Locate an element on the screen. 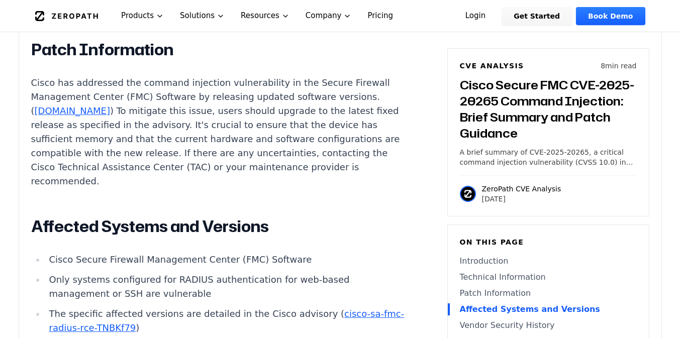 The width and height of the screenshot is (680, 338). a: Introduction is located at coordinates (548, 261).